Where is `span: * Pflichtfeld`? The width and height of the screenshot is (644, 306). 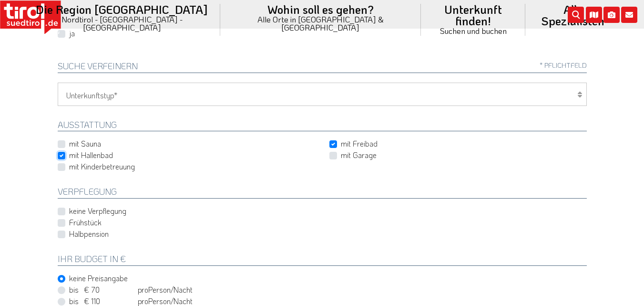
span: * Pflichtfeld is located at coordinates (562, 65).